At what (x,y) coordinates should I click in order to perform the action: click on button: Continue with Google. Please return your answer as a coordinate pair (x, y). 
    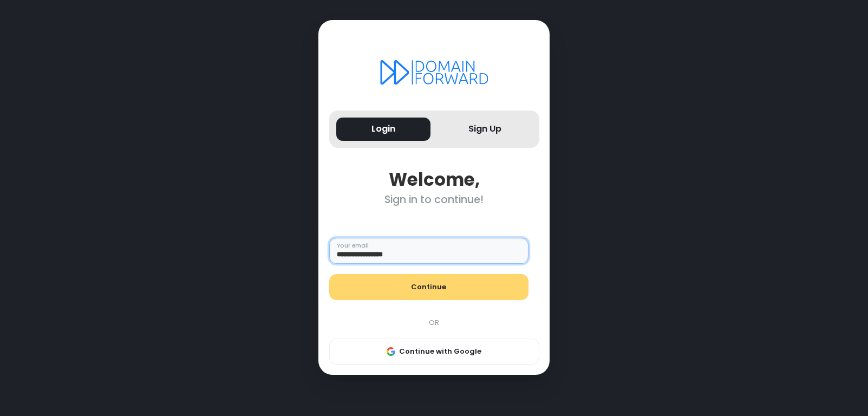
    Looking at the image, I should click on (434, 352).